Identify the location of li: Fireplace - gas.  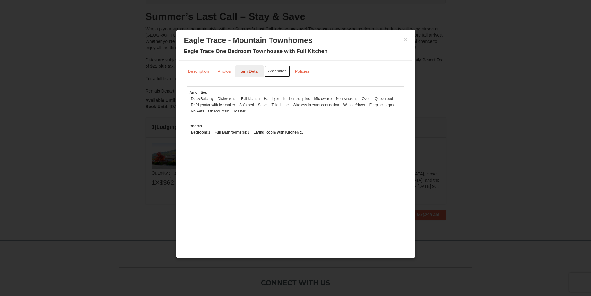
(381, 105).